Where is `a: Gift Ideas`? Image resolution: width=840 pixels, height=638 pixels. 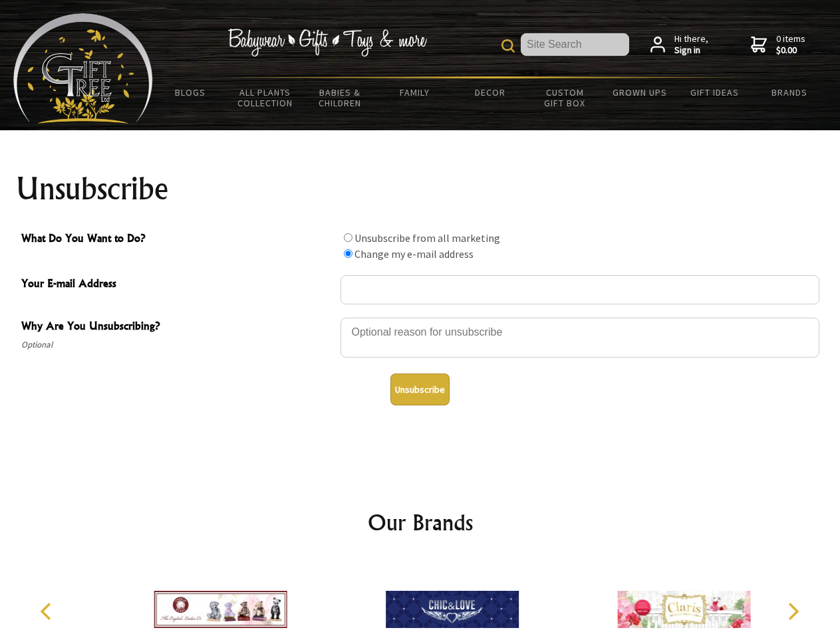
a: Gift Ideas is located at coordinates (714, 92).